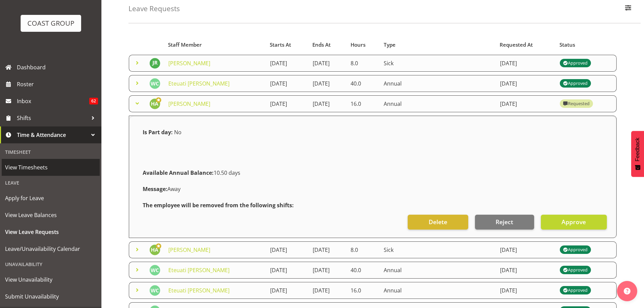  I want to click on span: Type, so click(389, 45).